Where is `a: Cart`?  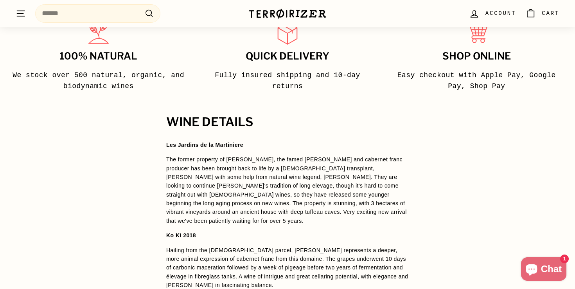 a: Cart is located at coordinates (542, 13).